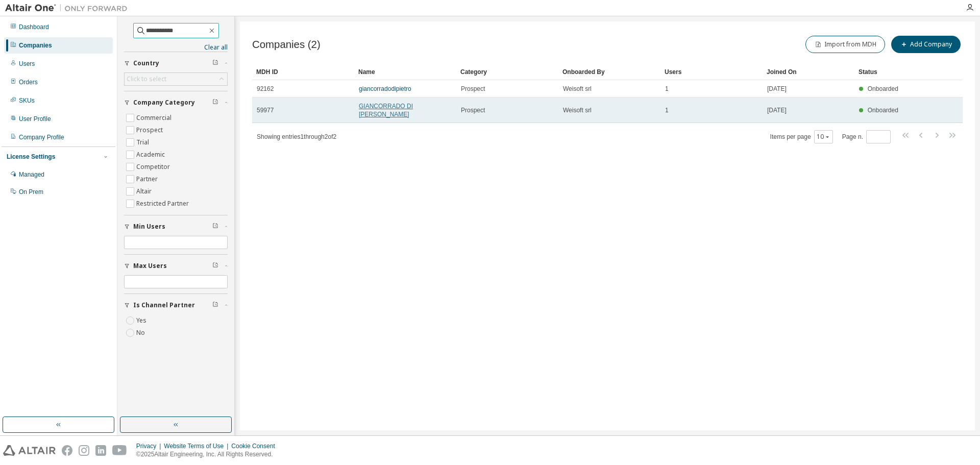  What do you see at coordinates (265, 89) in the screenshot?
I see `span: 92162` at bounding box center [265, 89].